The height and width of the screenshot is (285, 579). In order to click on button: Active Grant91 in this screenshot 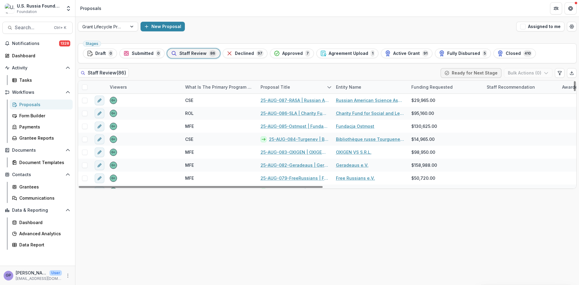, I will do `click(407, 53)`.